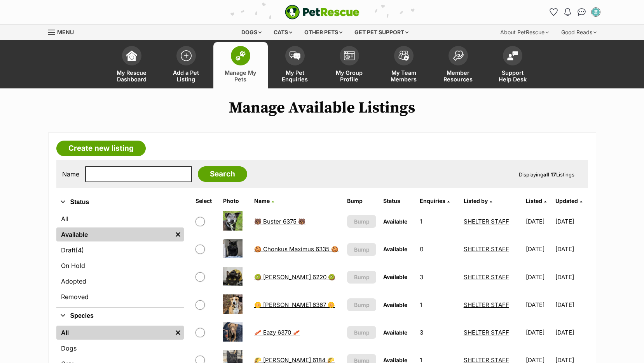 The width and height of the screenshot is (644, 363). I want to click on th: Select, so click(206, 201).